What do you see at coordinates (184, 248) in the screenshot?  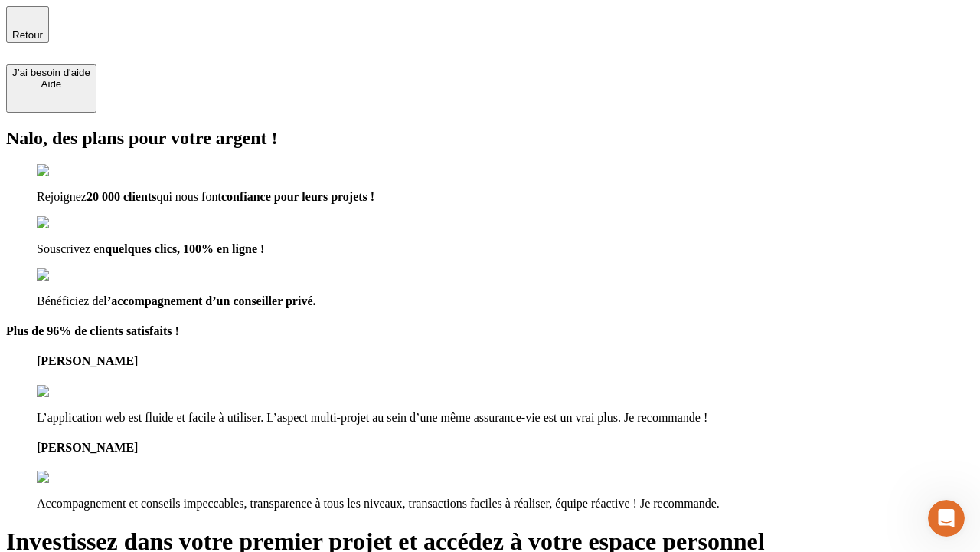 I see `span: quelques clics, 100% en ligne !` at bounding box center [184, 248].